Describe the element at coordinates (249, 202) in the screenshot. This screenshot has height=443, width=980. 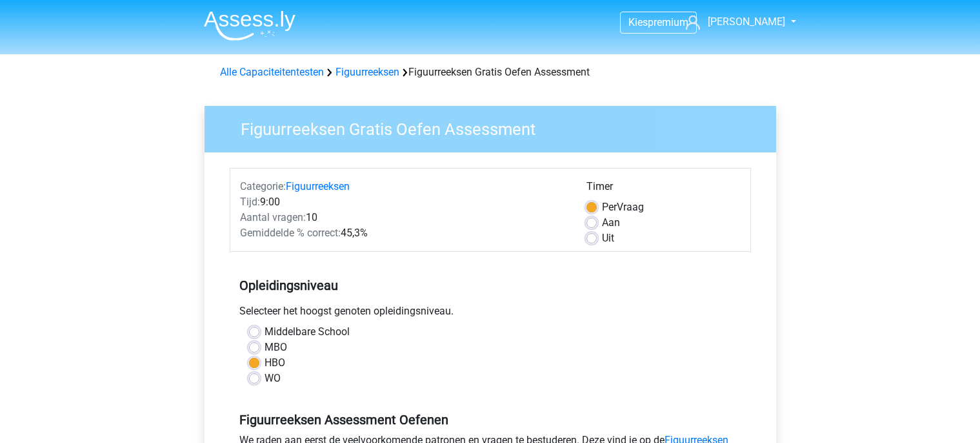
I see `span: Tijd:` at that location.